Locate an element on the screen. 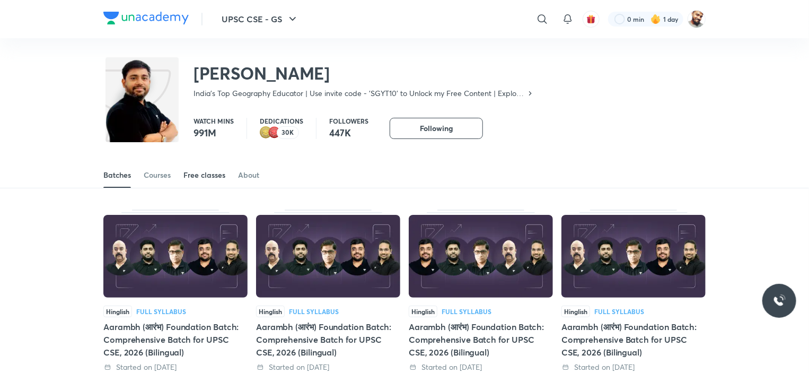 Image resolution: width=809 pixels, height=373 pixels. a: Courses is located at coordinates (157, 175).